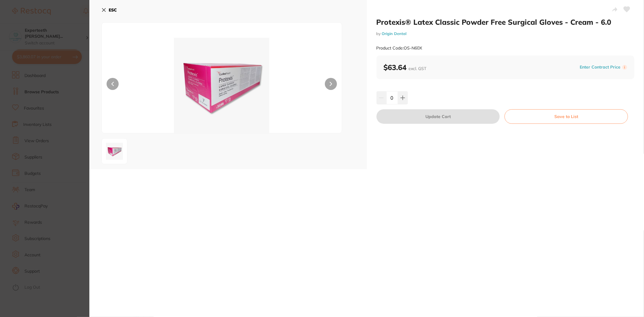  I want to click on button: Enter Contract Price, so click(600, 67).